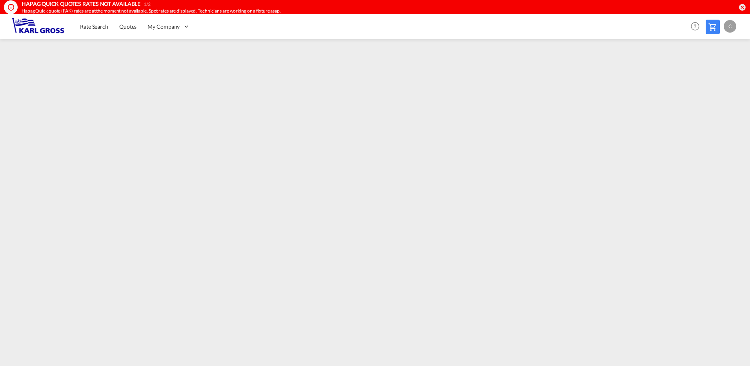  I want to click on div: C, so click(730, 26).